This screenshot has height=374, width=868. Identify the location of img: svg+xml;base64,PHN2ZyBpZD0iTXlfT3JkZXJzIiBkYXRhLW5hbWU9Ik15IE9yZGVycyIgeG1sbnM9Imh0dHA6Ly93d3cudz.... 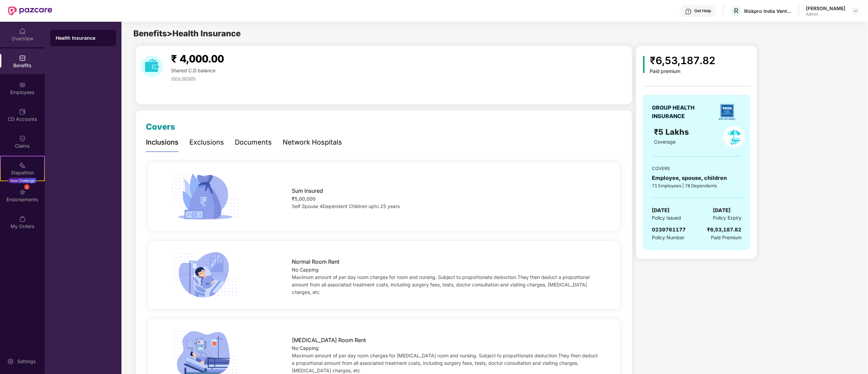
(22, 219).